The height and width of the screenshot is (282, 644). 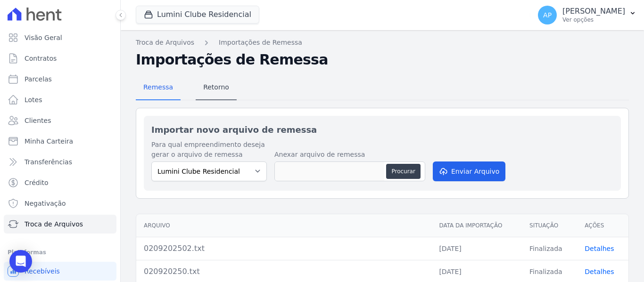 What do you see at coordinates (216, 88) in the screenshot?
I see `a: Retorno` at bounding box center [216, 88].